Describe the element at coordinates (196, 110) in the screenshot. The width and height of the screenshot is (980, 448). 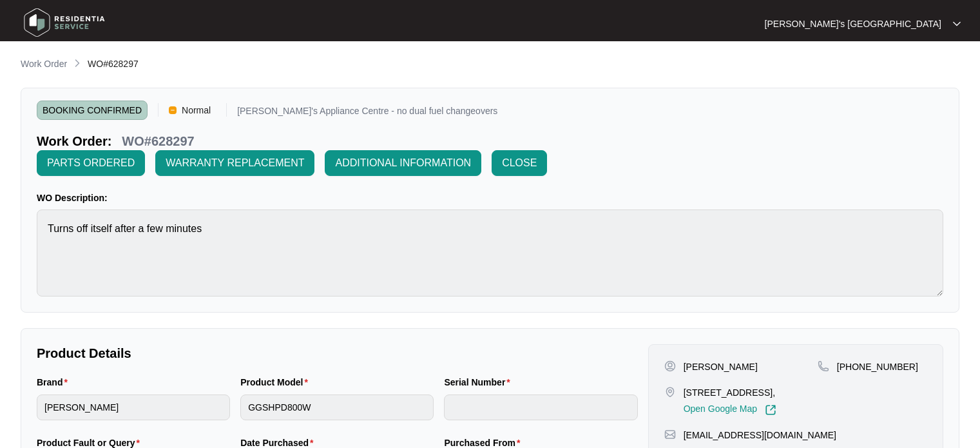
I see `span: Normal` at that location.